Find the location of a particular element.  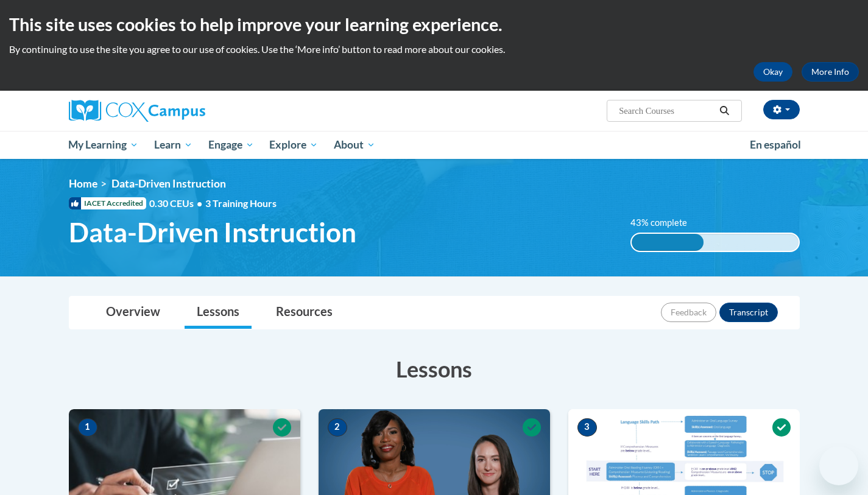

button: Account Settings is located at coordinates (781, 110).